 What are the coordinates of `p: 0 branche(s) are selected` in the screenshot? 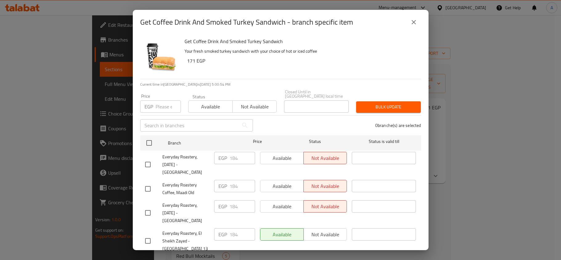 It's located at (398, 125).